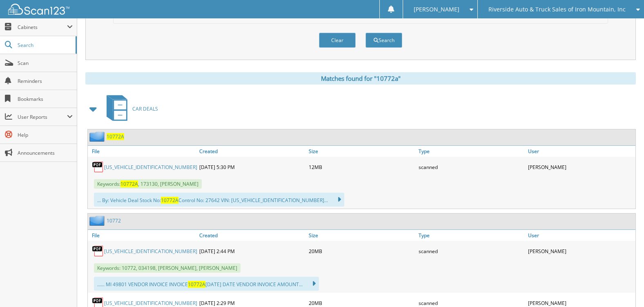  I want to click on img: scan123-logo-white.svg, so click(38, 9).